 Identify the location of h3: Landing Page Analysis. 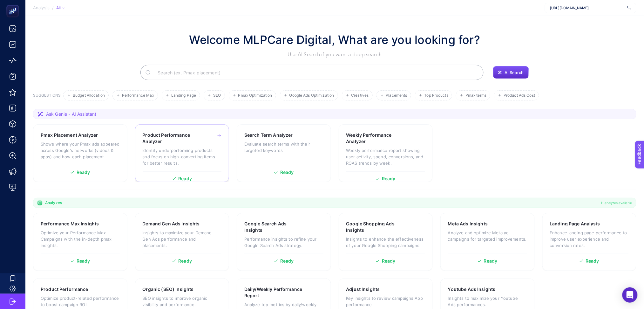
(575, 224).